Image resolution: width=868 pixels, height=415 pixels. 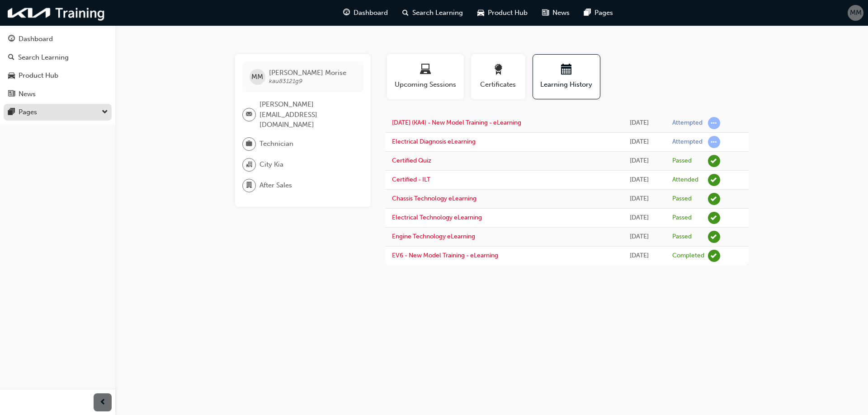 I want to click on a: News, so click(x=57, y=94).